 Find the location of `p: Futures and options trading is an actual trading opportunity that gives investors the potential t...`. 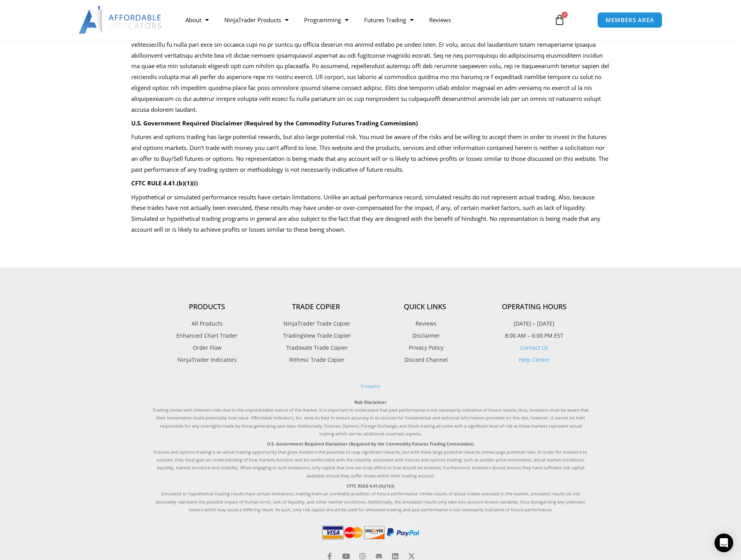

p: Futures and options trading is an actual trading opportunity that gives investors the potential t... is located at coordinates (371, 459).